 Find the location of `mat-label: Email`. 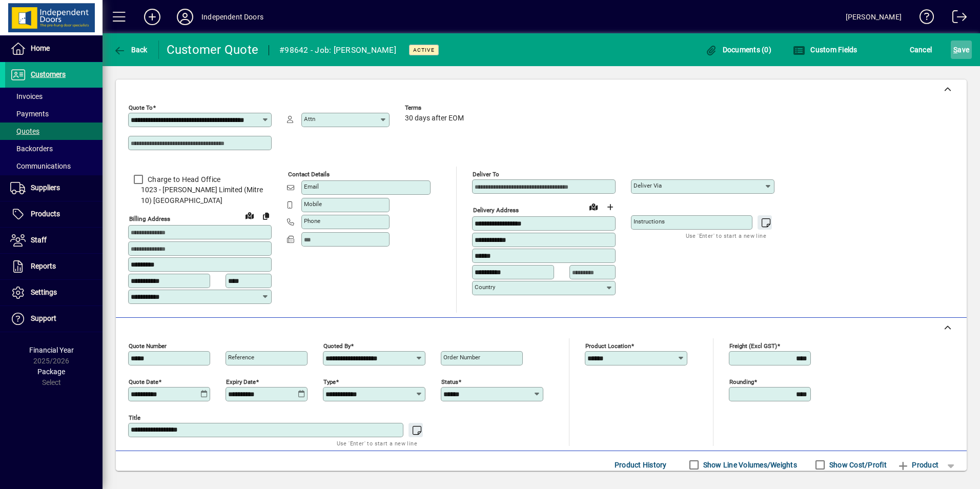

mat-label: Email is located at coordinates (311, 187).